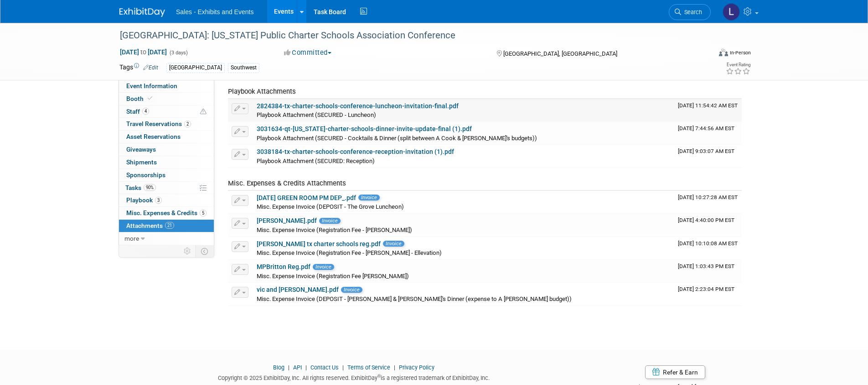 This screenshot has width=868, height=385. I want to click on span: to, so click(143, 52).